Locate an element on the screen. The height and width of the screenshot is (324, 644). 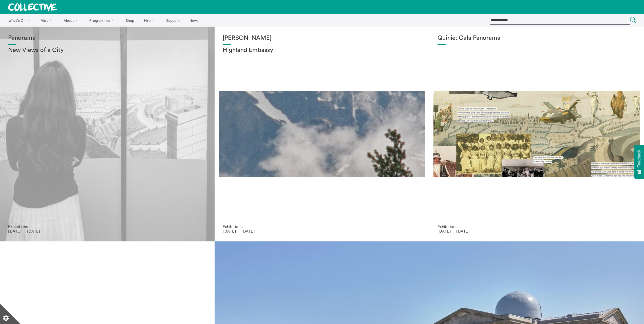
a: Programmes is located at coordinates (103, 21).